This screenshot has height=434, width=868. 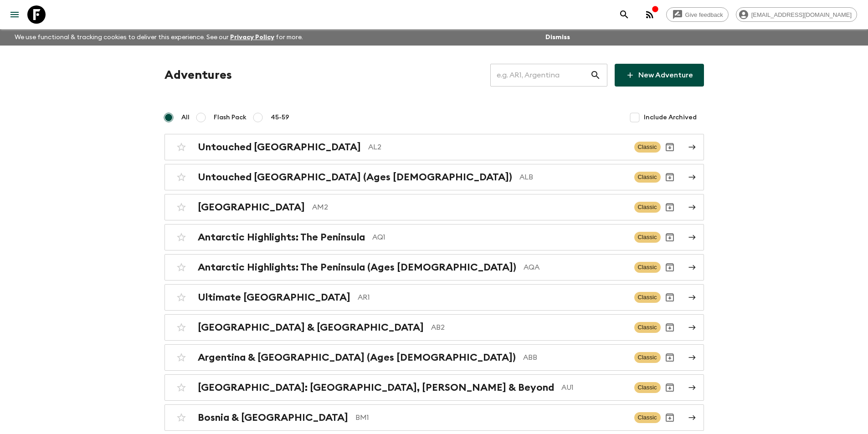 I want to click on p: ABB, so click(x=575, y=358).